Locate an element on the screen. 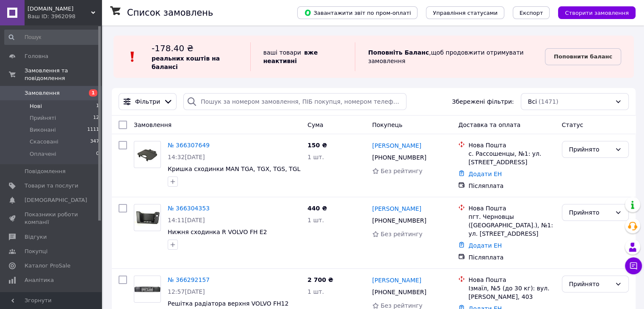 The height and width of the screenshot is (309, 644). span: Товари та послуги is located at coordinates (51, 186).